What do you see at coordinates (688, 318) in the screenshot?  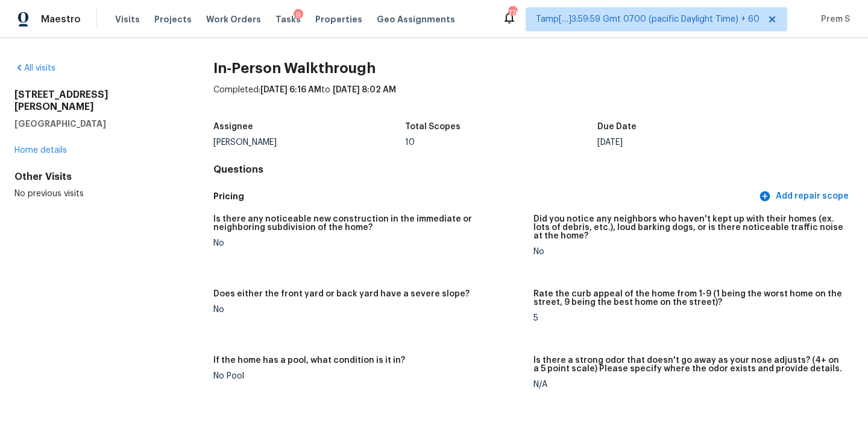 I see `div: 5` at bounding box center [688, 318].